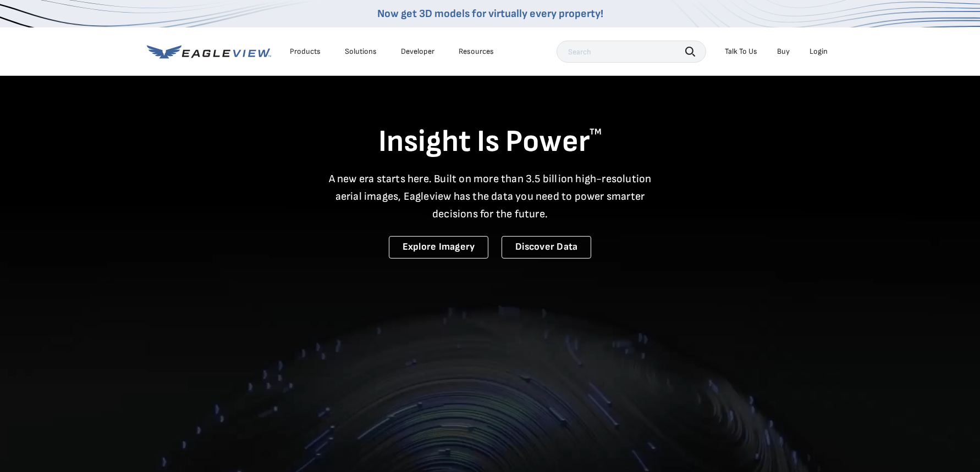 Image resolution: width=980 pixels, height=472 pixels. I want to click on div: Resources, so click(476, 51).